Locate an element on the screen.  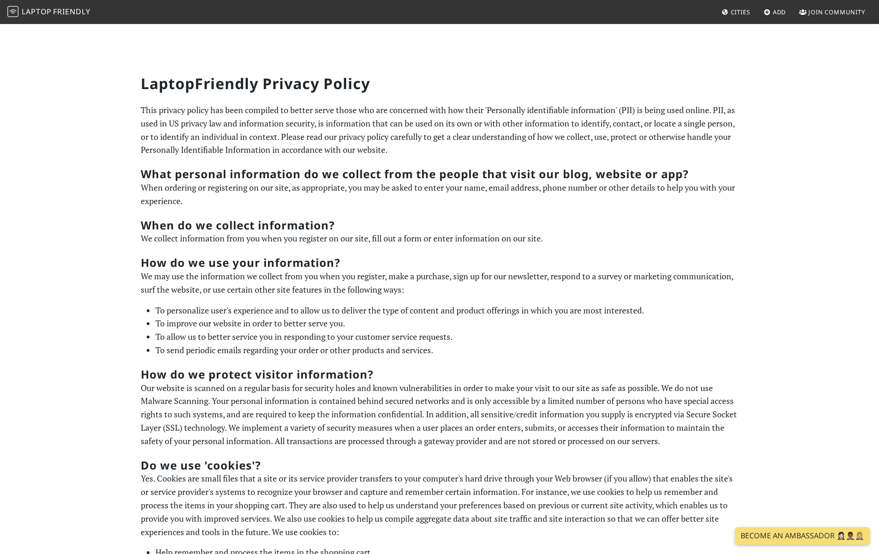
a: LaptopFriendly LaptopFriendly is located at coordinates (49, 12).